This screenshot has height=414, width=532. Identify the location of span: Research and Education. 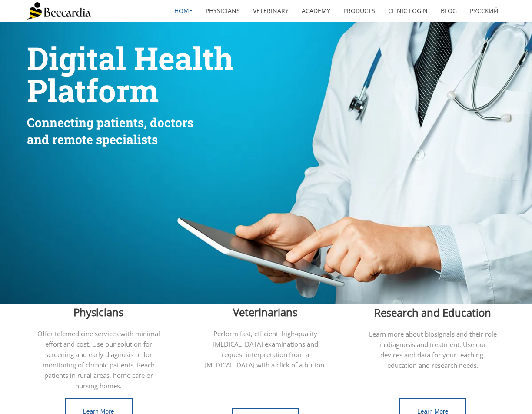
(432, 312).